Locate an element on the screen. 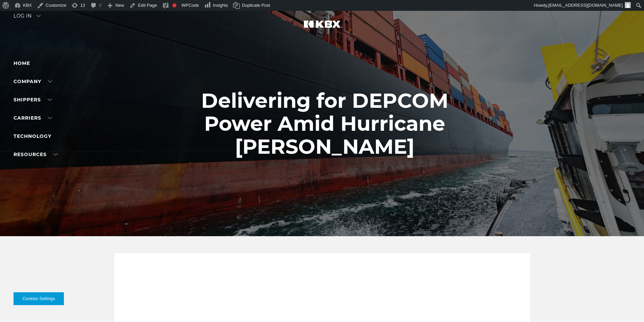 The height and width of the screenshot is (322, 644). a: Carriers is located at coordinates (33, 118).